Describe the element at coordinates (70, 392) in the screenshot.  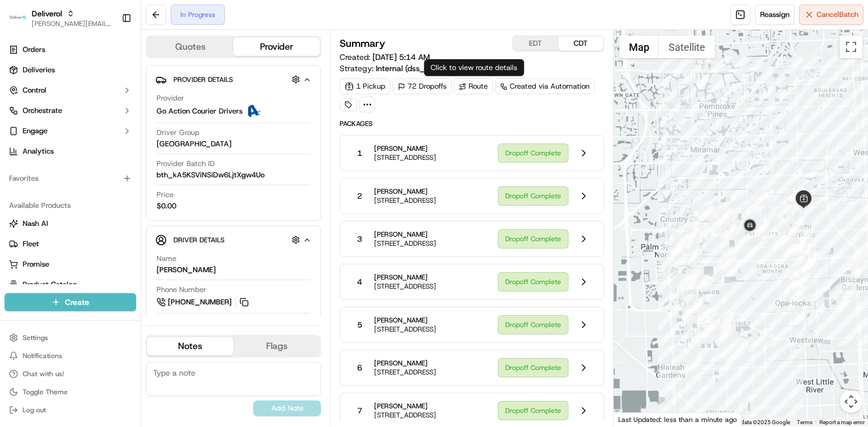
I see `button: Toggle Theme` at that location.